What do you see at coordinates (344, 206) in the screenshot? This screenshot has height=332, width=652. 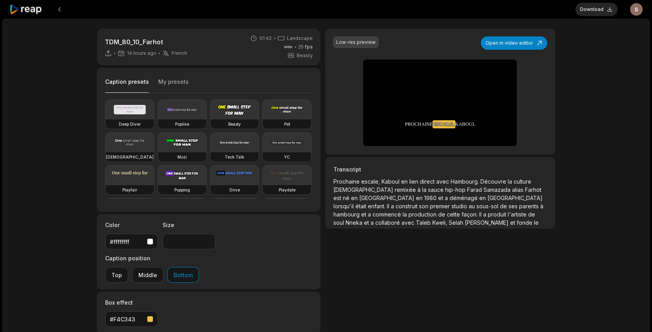 I see `span: lorsqu'il` at bounding box center [344, 206].